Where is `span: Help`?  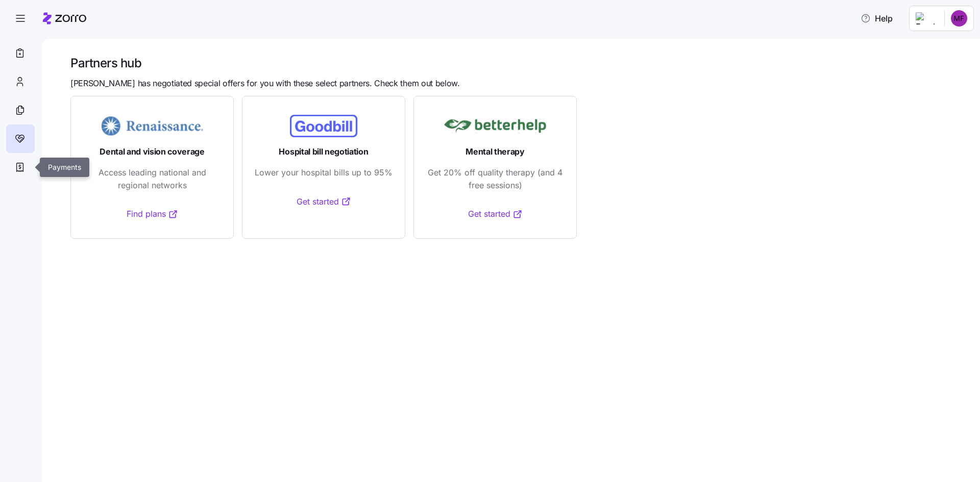
span: Help is located at coordinates (876, 18).